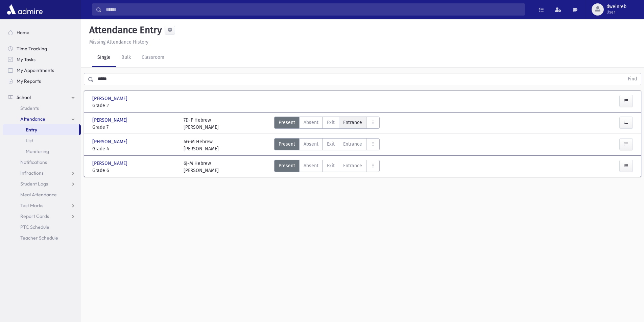 Image resolution: width=644 pixels, height=322 pixels. I want to click on a: Time Tracking, so click(42, 49).